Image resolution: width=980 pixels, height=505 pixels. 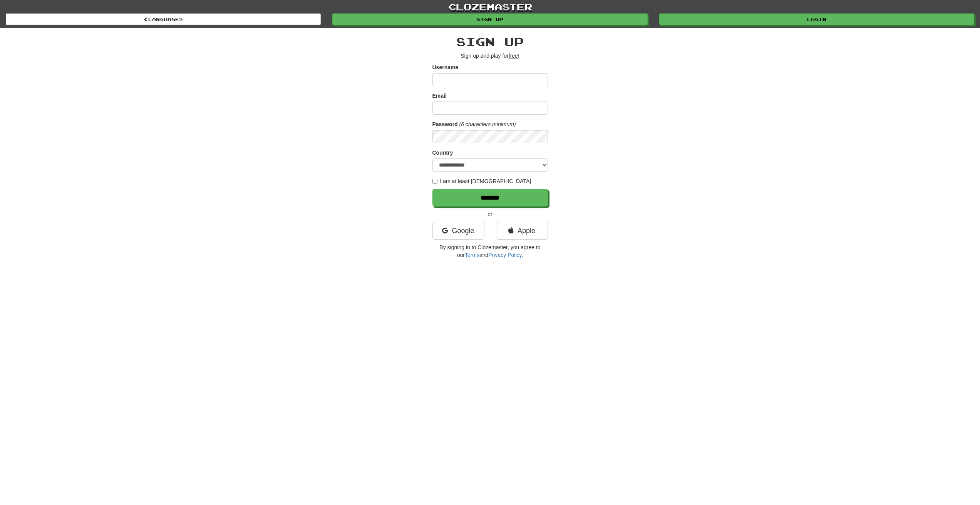 I want to click on em: (6 characters minimum), so click(x=488, y=124).